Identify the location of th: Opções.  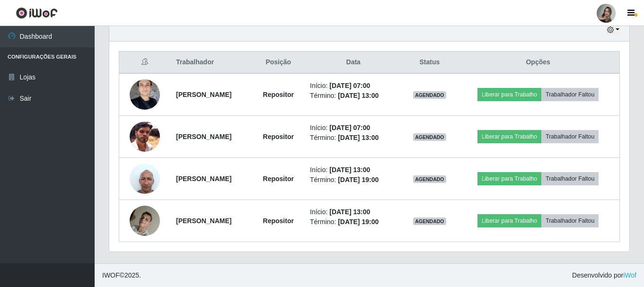
(538, 62).